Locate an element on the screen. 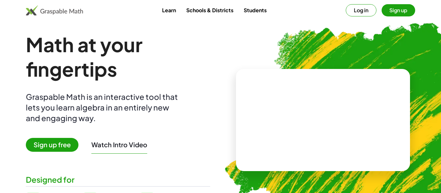 The width and height of the screenshot is (441, 193). div: Designed for is located at coordinates (118, 180).